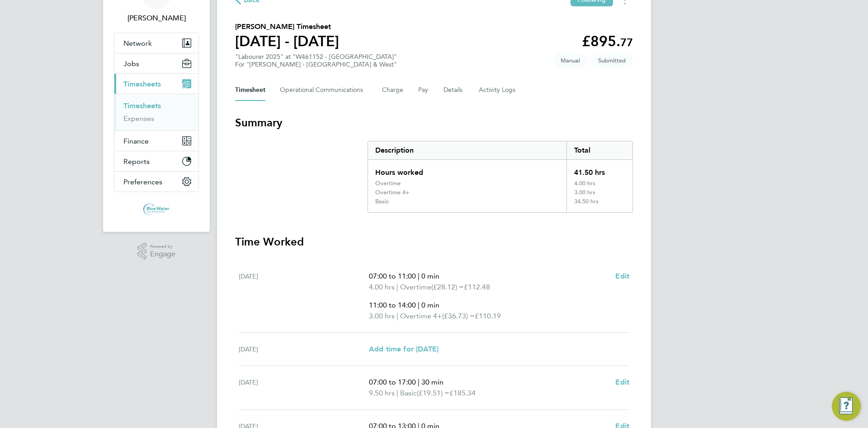 The image size is (868, 428). I want to click on span: Anthony Roberts, so click(156, 18).